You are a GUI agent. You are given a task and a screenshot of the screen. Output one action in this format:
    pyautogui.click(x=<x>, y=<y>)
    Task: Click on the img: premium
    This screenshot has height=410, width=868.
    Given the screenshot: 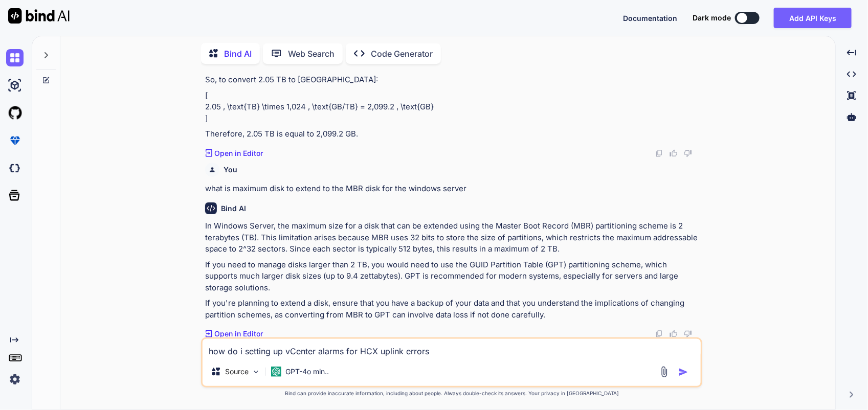 What is the action you would take?
    pyautogui.click(x=15, y=141)
    